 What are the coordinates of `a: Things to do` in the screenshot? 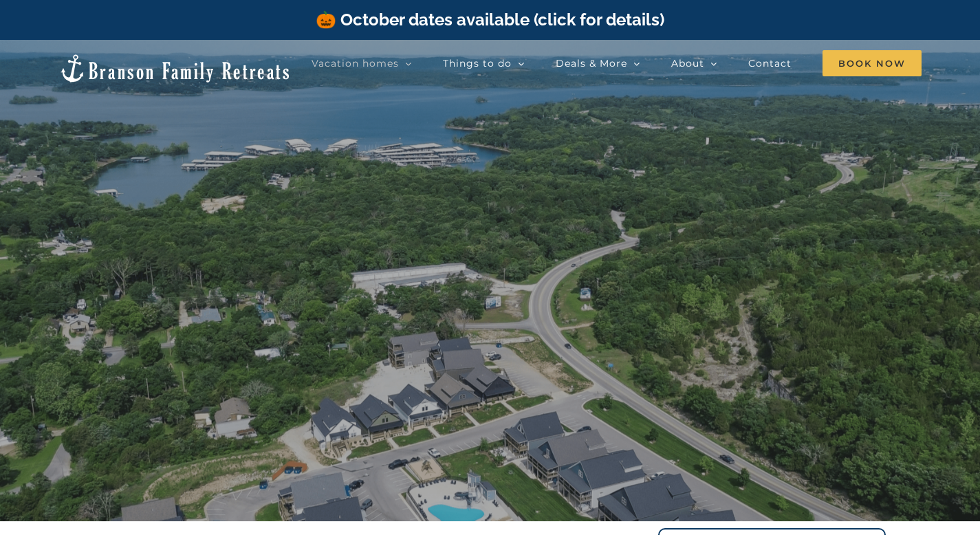 It's located at (483, 64).